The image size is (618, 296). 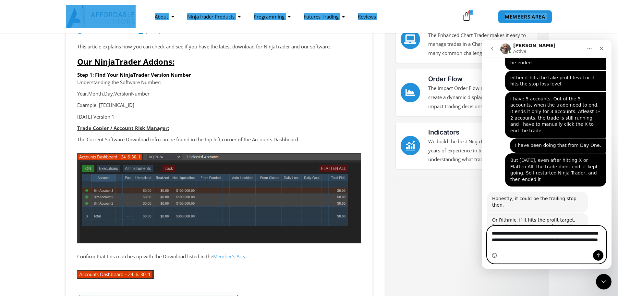 I want to click on div: Or Rithmic, if it hits the profit target, Rithmic might not be syncing positions., so click(x=56, y=183).